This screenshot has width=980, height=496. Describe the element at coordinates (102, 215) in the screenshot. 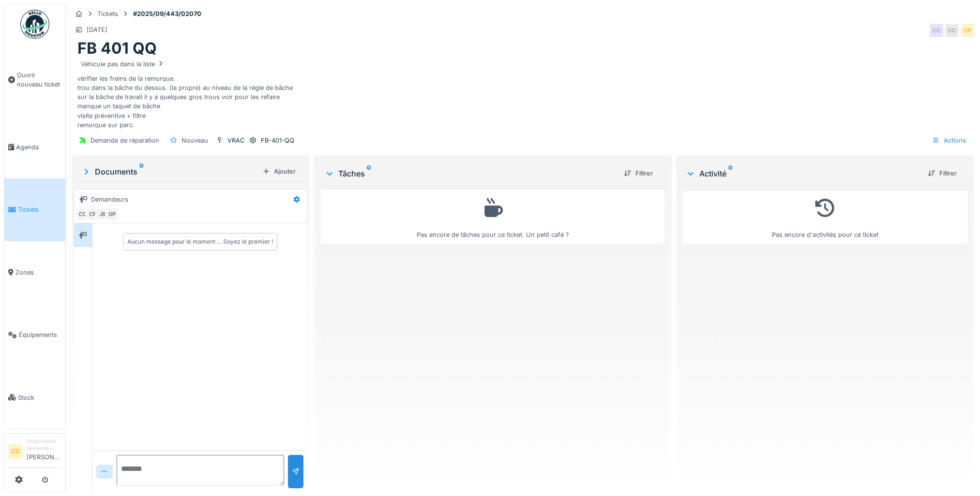

I see `div: JB` at that location.